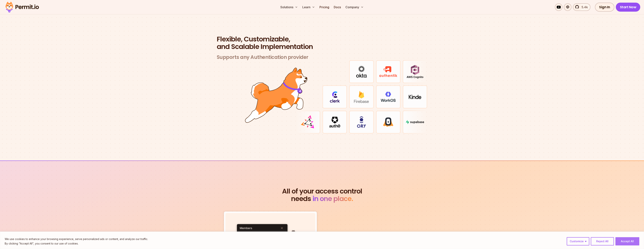 Image resolution: width=644 pixels, height=249 pixels. I want to click on button: Learn, so click(308, 7).